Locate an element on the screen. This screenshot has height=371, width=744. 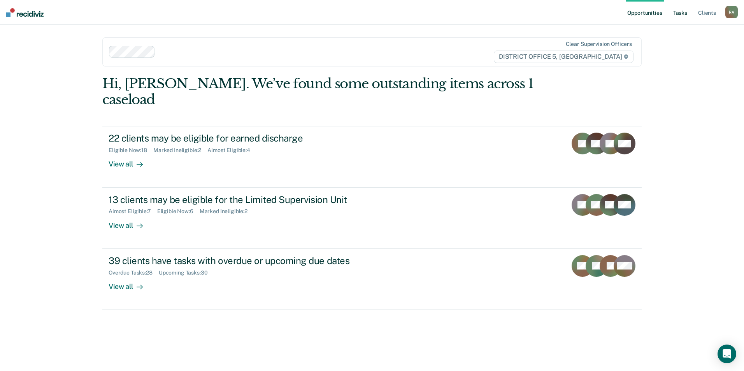
div: R A is located at coordinates (731, 12).